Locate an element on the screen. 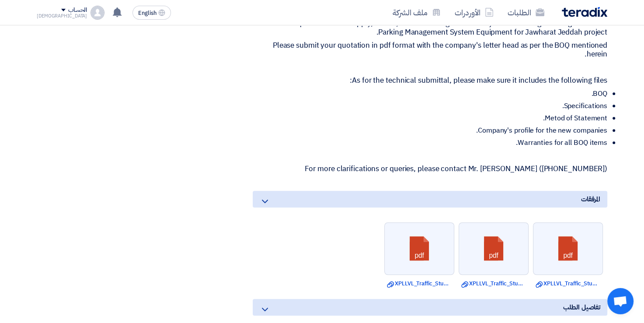  a: ملف الشركة is located at coordinates (417, 12).